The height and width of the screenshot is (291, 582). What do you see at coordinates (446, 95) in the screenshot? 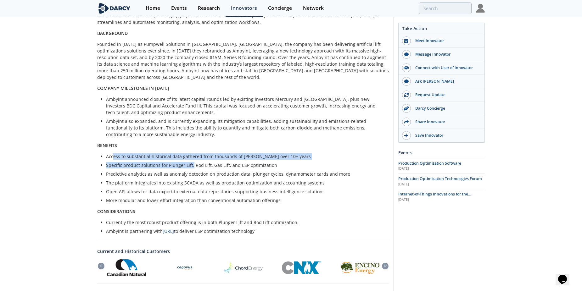
I see `div: Request Update` at bounding box center [446, 95].